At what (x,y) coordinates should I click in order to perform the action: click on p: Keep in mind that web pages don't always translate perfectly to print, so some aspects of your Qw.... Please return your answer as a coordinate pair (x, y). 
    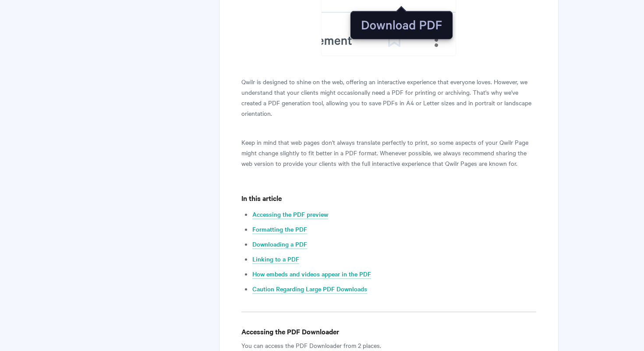
    Looking at the image, I should click on (388, 153).